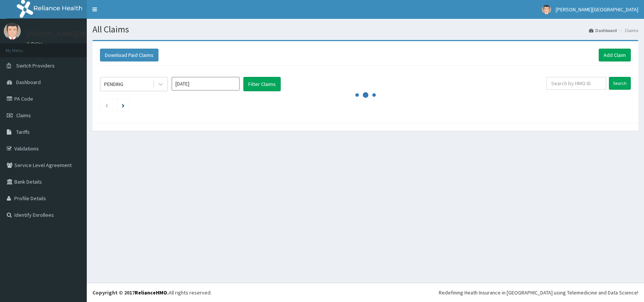  Describe the element at coordinates (614, 55) in the screenshot. I see `a: Add Claim` at that location.